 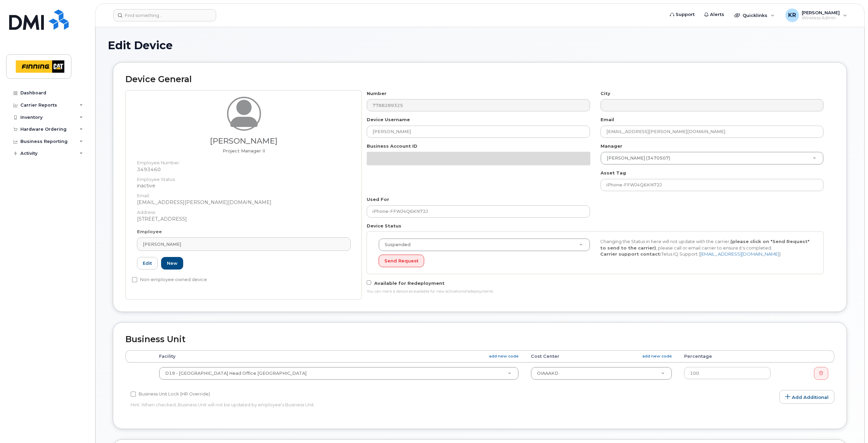 What do you see at coordinates (392, 146) in the screenshot?
I see `label: Business Account ID` at bounding box center [392, 146].